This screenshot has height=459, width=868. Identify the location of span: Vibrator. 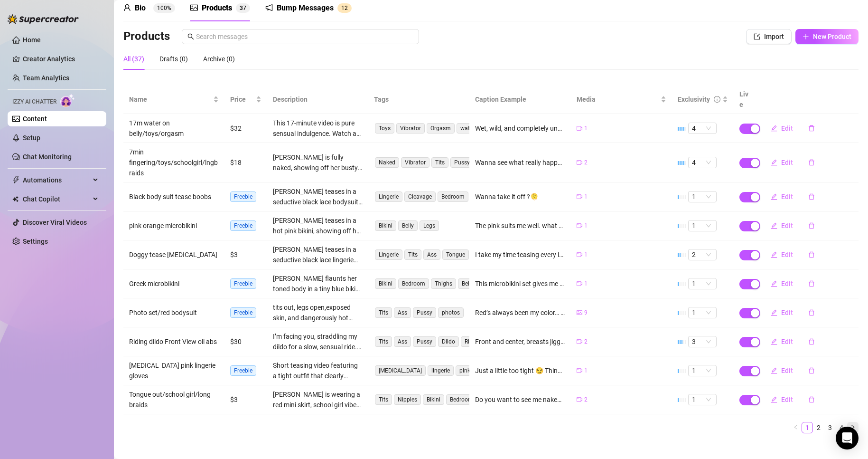
(416, 162).